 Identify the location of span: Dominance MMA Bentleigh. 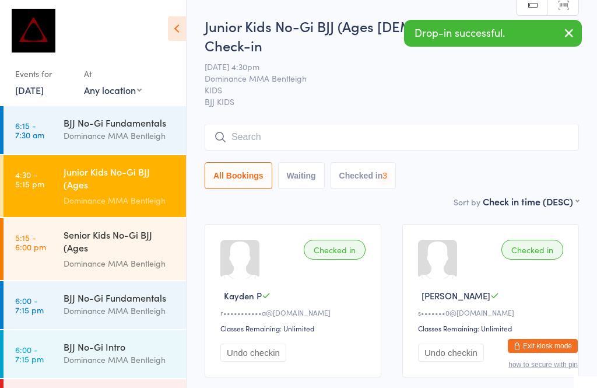
(383, 78).